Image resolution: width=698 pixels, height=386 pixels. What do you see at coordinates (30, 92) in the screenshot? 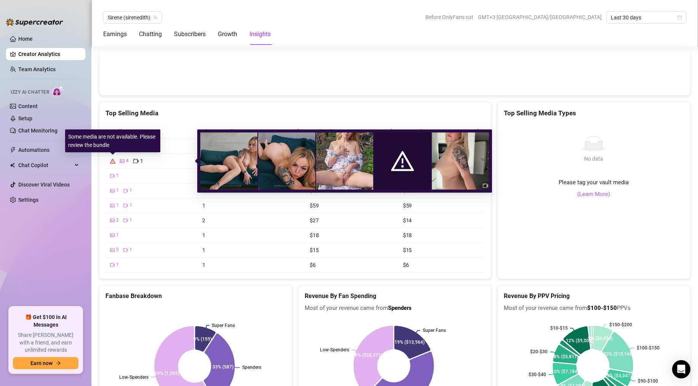
I see `span: Izzy AI Chatter` at bounding box center [30, 92].